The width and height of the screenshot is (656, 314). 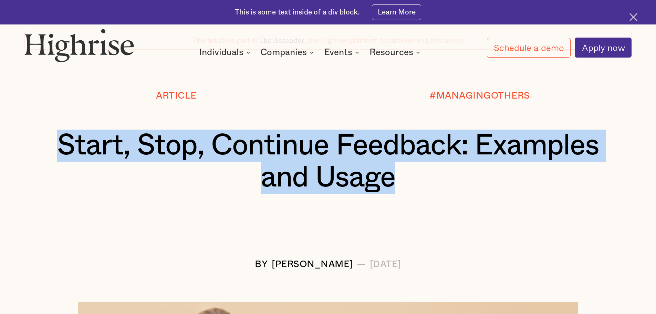 I want to click on div: BY, so click(x=261, y=264).